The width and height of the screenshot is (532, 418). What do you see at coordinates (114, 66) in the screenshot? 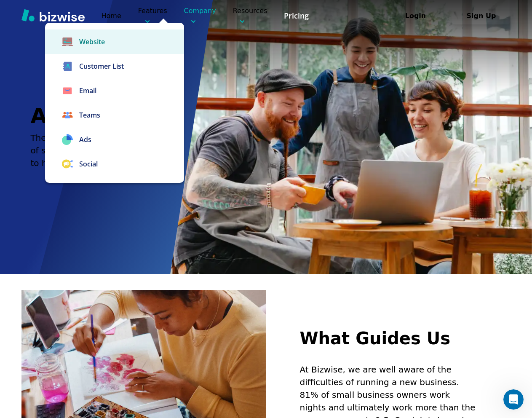
I see `a: Customer List` at bounding box center [114, 66].